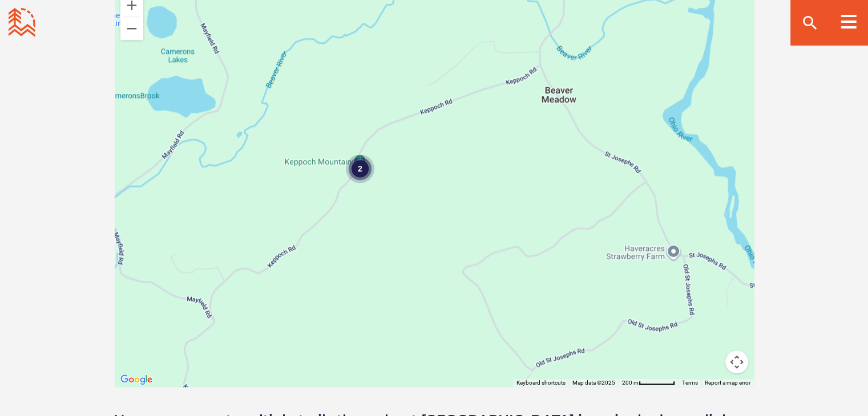 The height and width of the screenshot is (416, 868). Describe the element at coordinates (649, 383) in the screenshot. I see `button: Map Scale: 200 m per 60 pixels` at that location.